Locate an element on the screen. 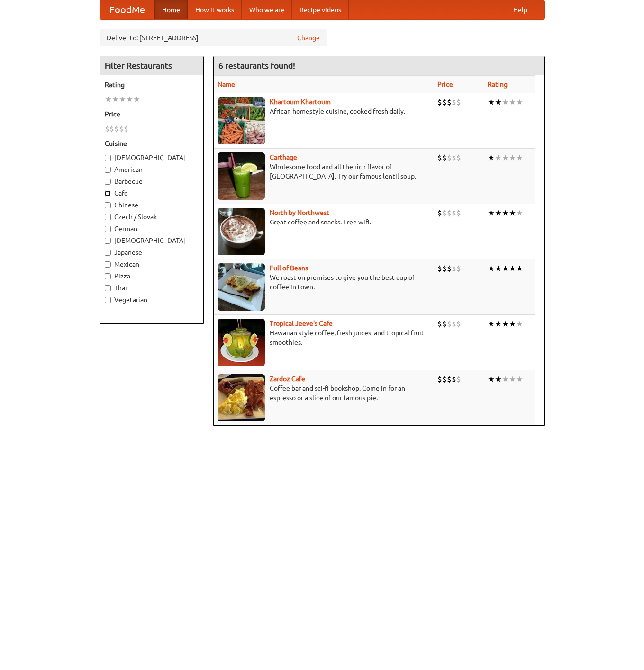 This screenshot has width=644, height=670. a: Name is located at coordinates (226, 84).